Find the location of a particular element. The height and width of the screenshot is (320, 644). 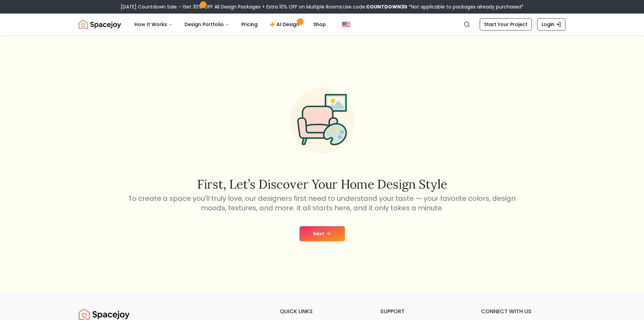

h6: quick links is located at coordinates (322, 312).